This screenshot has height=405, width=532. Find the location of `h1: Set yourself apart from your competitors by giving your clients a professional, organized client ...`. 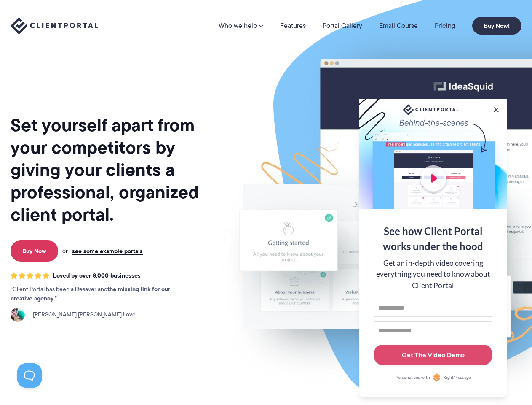

h1: Set yourself apart from your competitors by giving your clients a professional, organized client ... is located at coordinates (112, 169).